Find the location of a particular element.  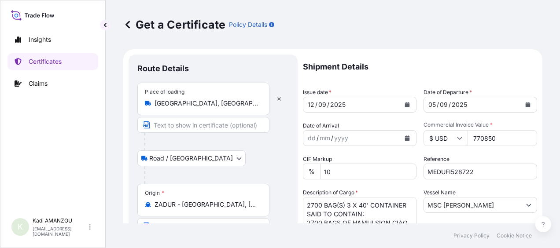

a: Claims is located at coordinates (53, 84).